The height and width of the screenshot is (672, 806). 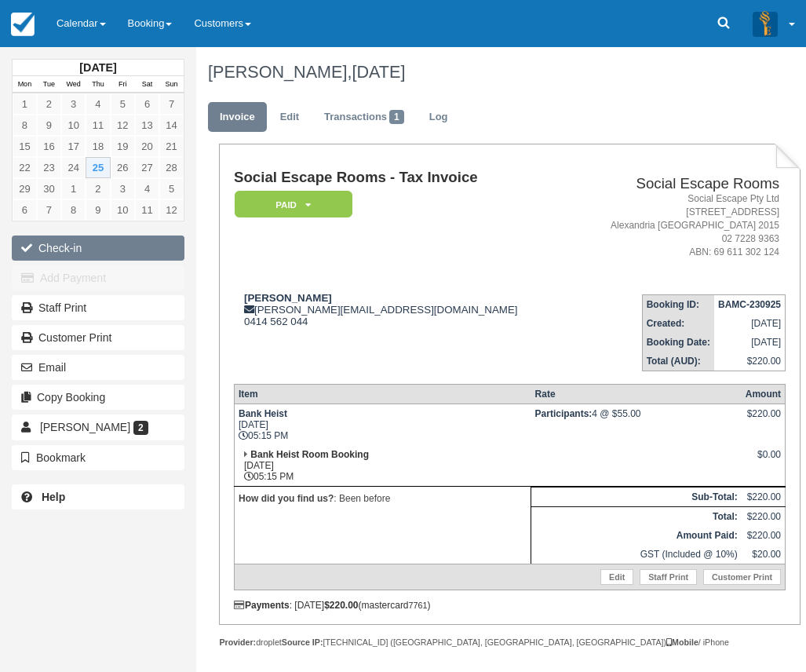 I want to click on a: 13, so click(x=146, y=125).